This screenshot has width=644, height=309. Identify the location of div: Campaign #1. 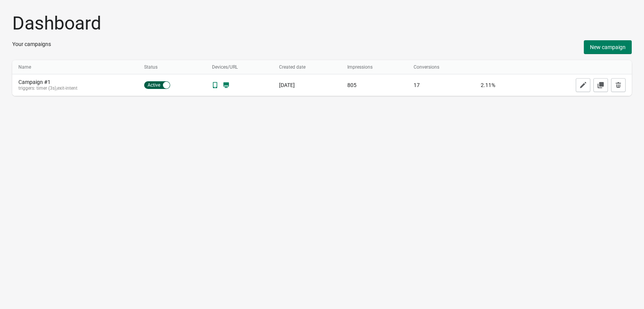
(47, 82).